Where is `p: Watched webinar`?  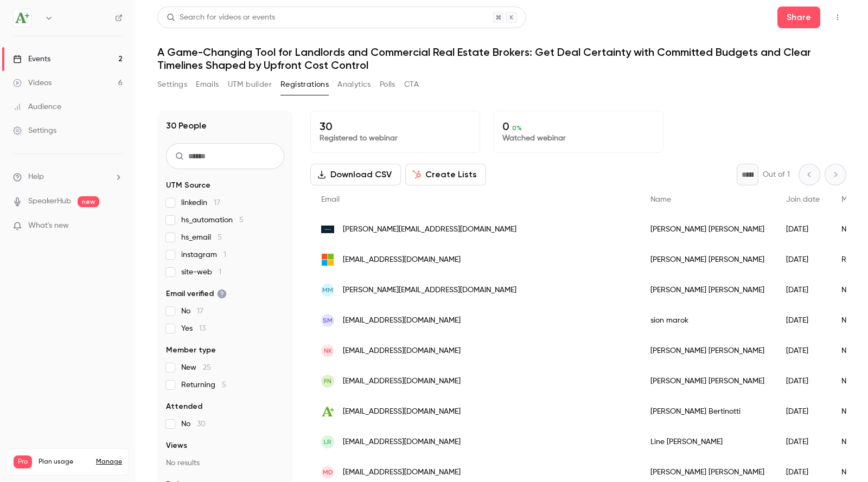 p: Watched webinar is located at coordinates (578, 138).